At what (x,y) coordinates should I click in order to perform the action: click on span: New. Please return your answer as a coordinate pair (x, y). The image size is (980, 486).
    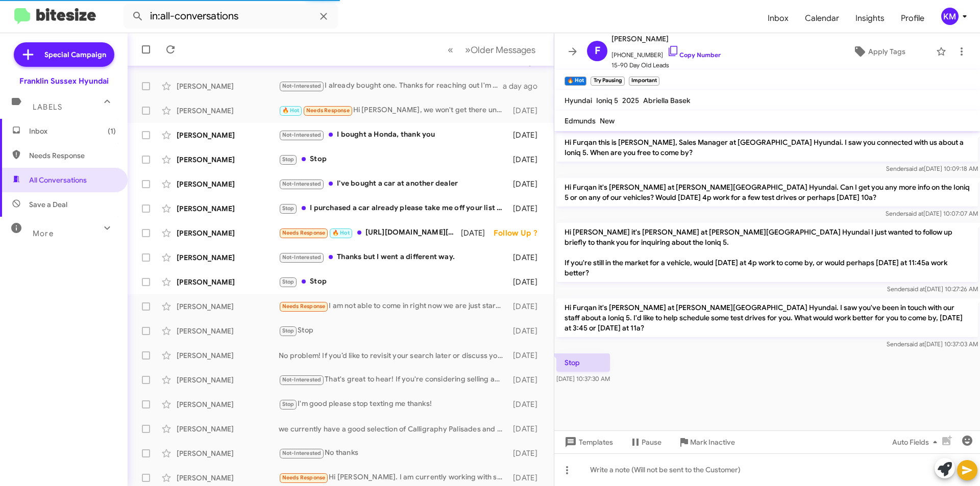
    Looking at the image, I should click on (607, 121).